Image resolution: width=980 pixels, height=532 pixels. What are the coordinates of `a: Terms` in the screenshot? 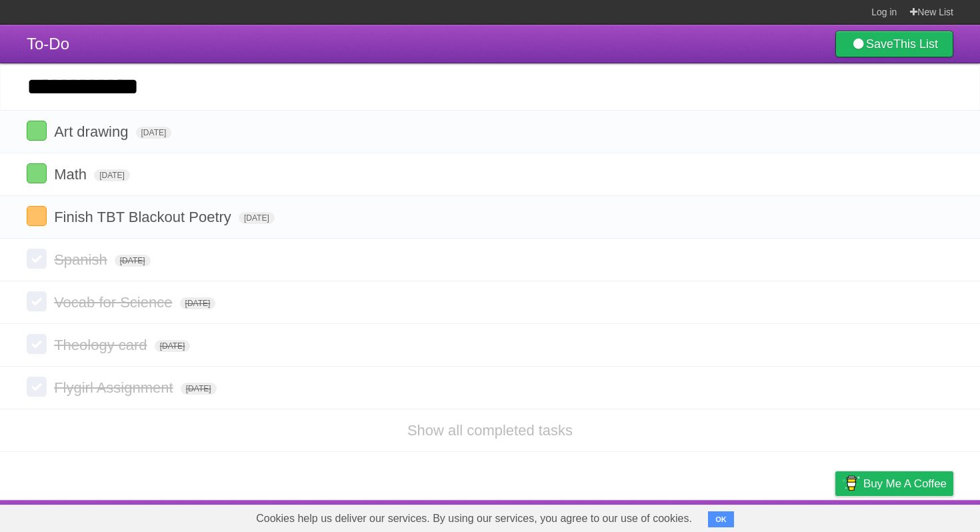 It's located at (787, 516).